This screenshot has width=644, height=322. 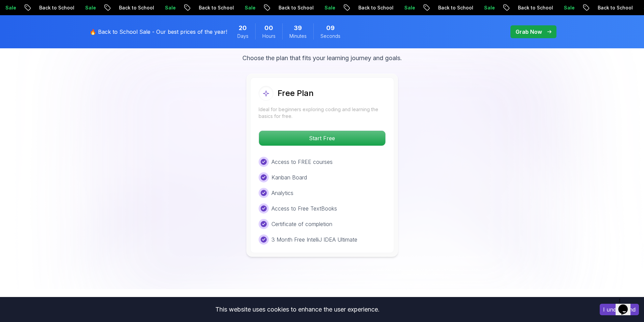 What do you see at coordinates (322, 138) in the screenshot?
I see `button: Start Free` at bounding box center [322, 138].